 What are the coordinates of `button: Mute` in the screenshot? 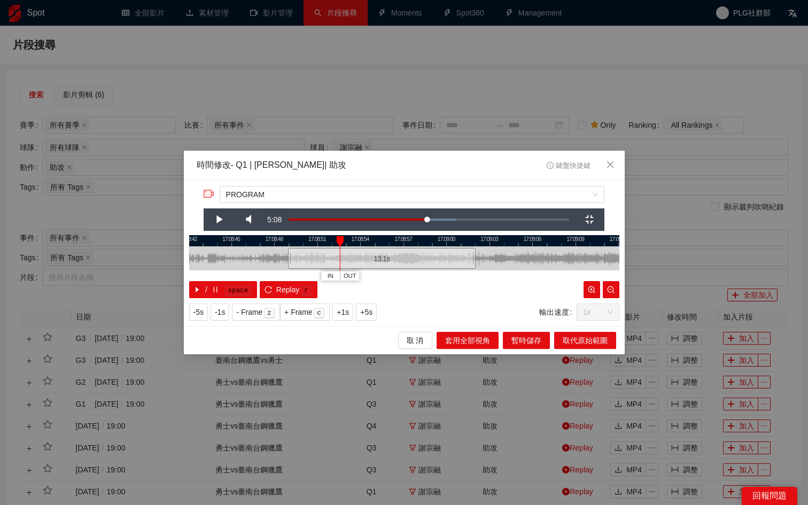 It's located at (248, 220).